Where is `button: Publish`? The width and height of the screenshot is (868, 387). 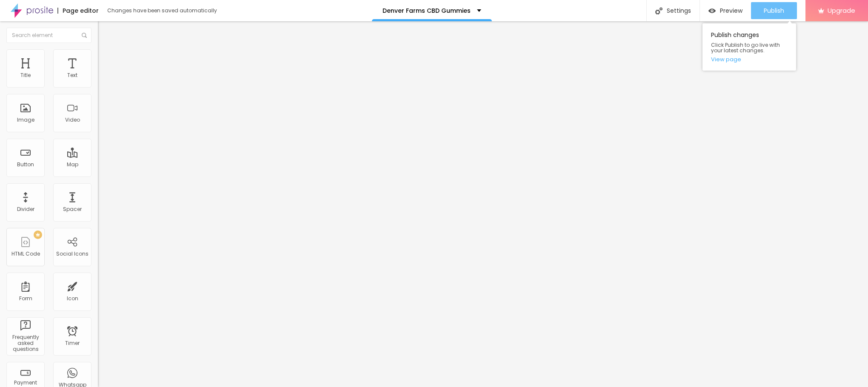
button: Publish is located at coordinates (774, 11).